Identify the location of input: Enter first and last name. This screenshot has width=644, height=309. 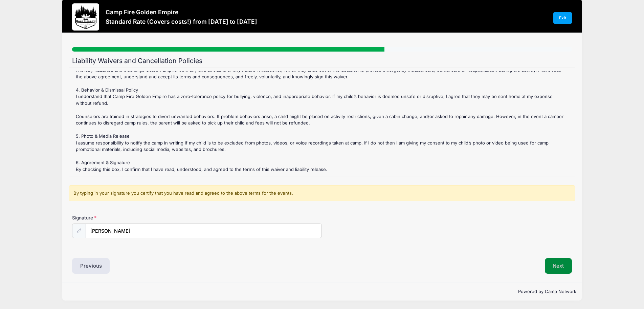
(204, 231).